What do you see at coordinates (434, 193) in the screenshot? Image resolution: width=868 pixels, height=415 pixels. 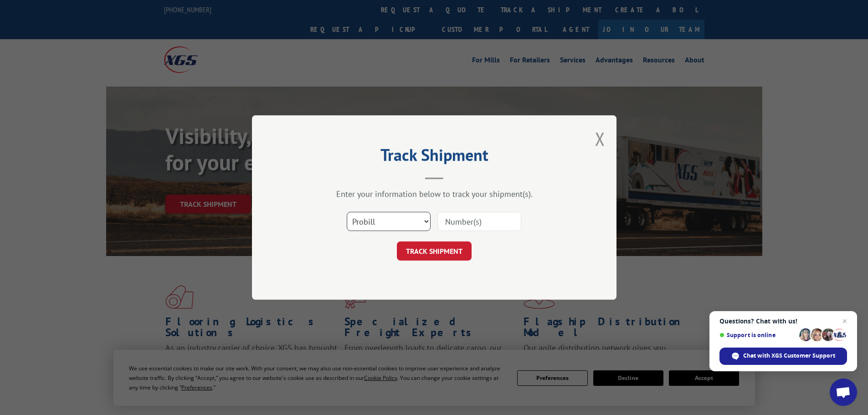 I see `div: Enter your information below to track your shipment(s).` at bounding box center [434, 193].